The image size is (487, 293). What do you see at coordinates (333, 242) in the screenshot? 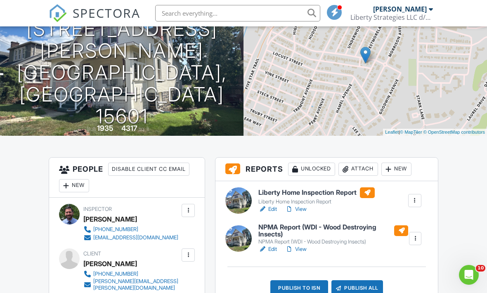
I see `div: NPMA Report (WDI - Wood Destroying Insects)` at bounding box center [333, 242].